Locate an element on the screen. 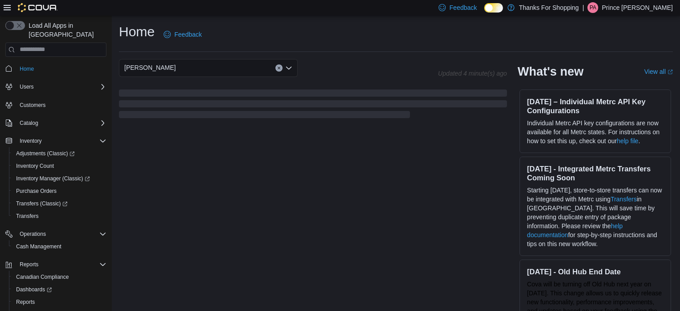 The image size is (680, 311). h2: What's new is located at coordinates (550, 72).